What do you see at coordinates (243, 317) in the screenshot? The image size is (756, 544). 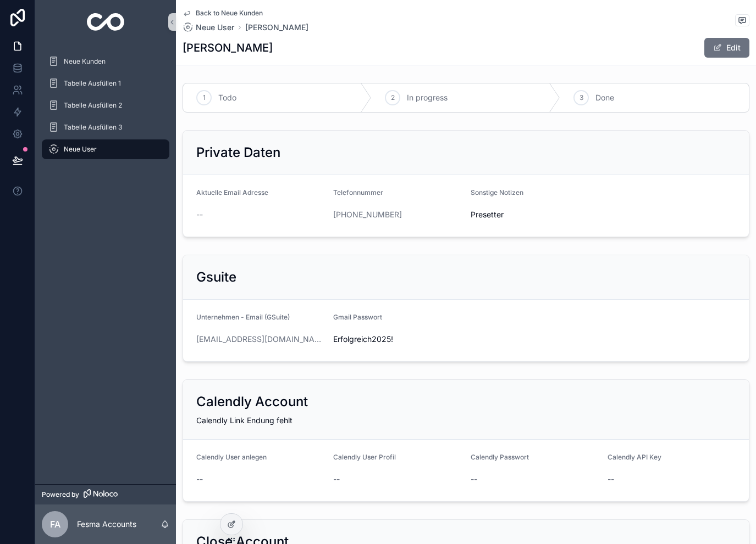 I see `span: Unternehmen - Email (GSuite)` at bounding box center [243, 317].